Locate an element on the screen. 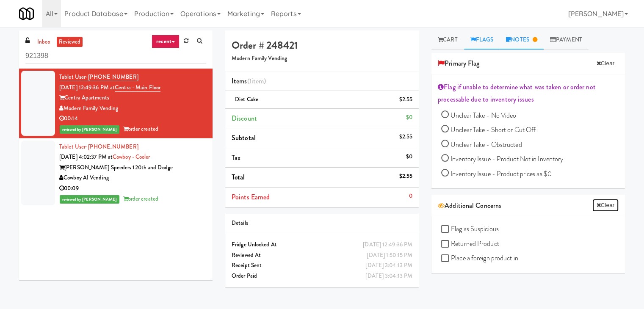  span: Flag as Suspicious is located at coordinates (474, 228).